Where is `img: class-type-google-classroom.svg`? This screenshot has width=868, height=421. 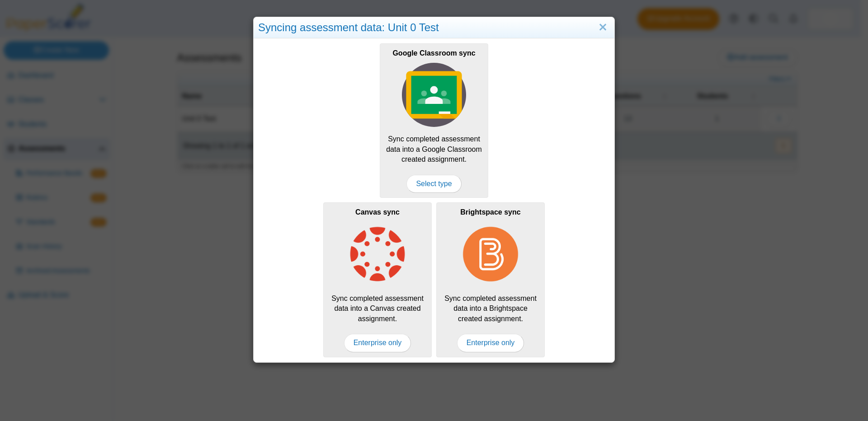
img: class-type-google-classroom.svg is located at coordinates (434, 95).